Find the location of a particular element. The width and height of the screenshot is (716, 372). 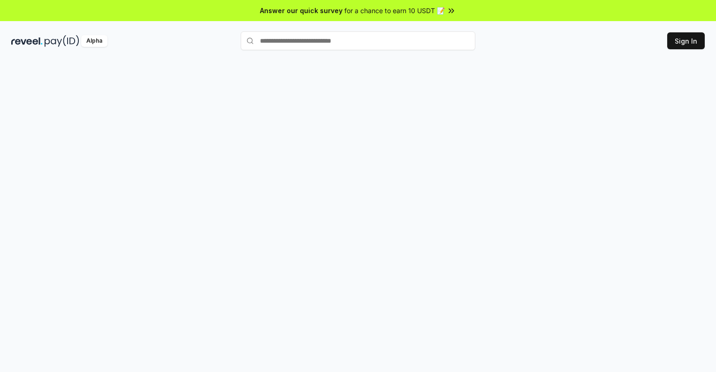

button: Sign In is located at coordinates (686, 41).